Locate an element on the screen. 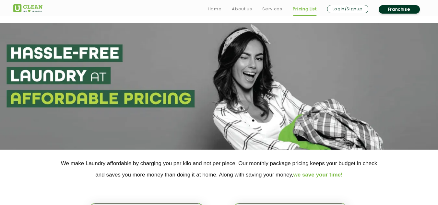 This screenshot has width=438, height=205. a: Services is located at coordinates (272, 9).